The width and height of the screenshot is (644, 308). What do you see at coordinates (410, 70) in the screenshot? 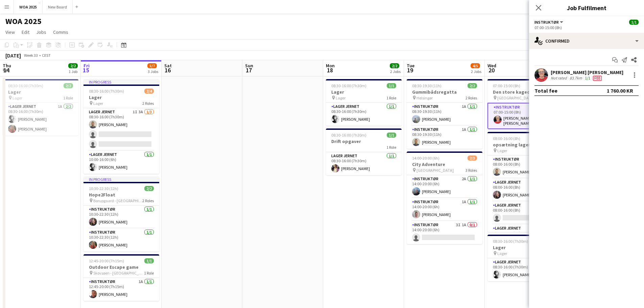
I see `span: 19` at bounding box center [410, 70].